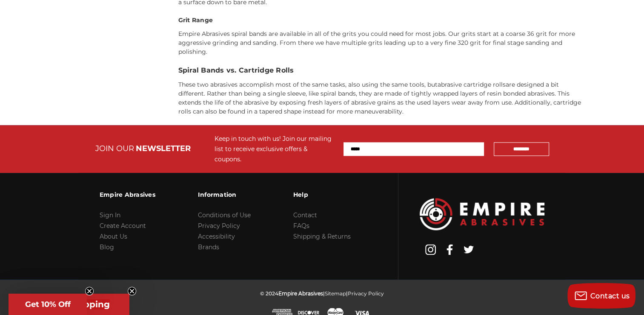 This screenshot has height=315, width=644. What do you see at coordinates (113, 236) in the screenshot?
I see `a: About Us` at bounding box center [113, 236].